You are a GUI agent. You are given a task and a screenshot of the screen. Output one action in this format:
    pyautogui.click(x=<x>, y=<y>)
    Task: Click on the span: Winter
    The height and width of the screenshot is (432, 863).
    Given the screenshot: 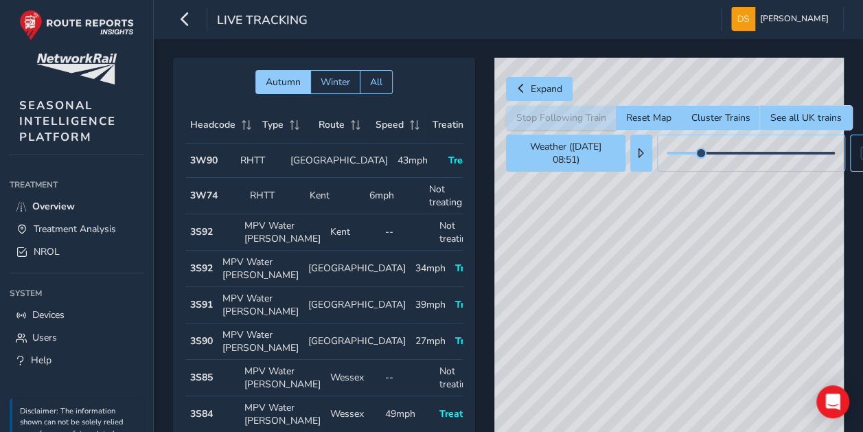 What is the action you would take?
    pyautogui.click(x=335, y=82)
    